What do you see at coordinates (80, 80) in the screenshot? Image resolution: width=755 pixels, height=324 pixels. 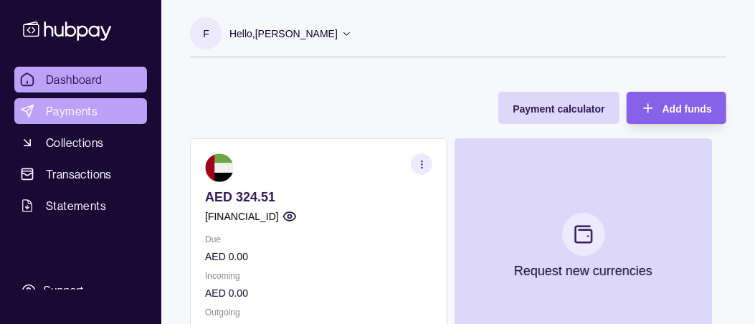 I see `a: Dashboard` at bounding box center [80, 80].